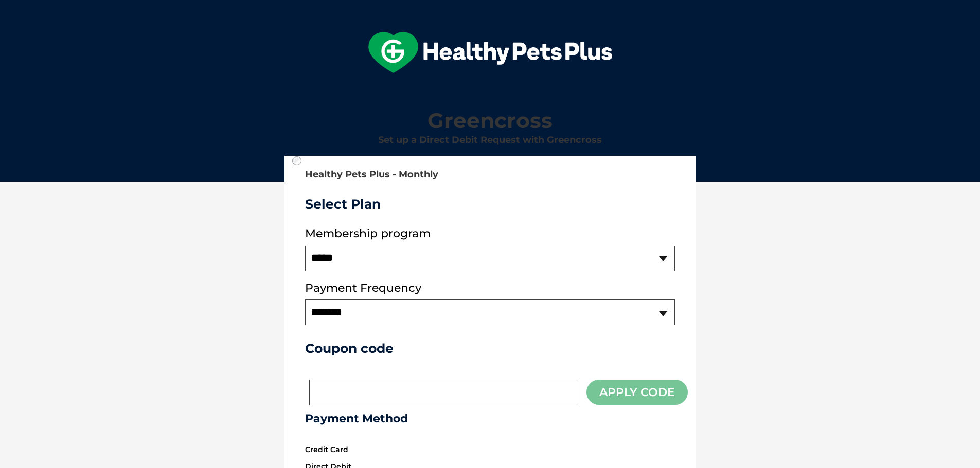 The height and width of the screenshot is (468, 980). Describe the element at coordinates (490, 348) in the screenshot. I see `h3: Coupon code` at that location.